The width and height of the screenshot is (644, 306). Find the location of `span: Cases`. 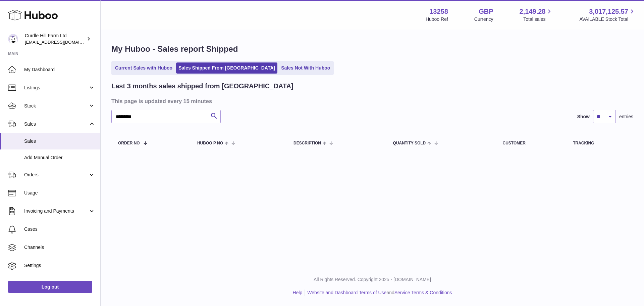

span: Cases is located at coordinates (60, 229).